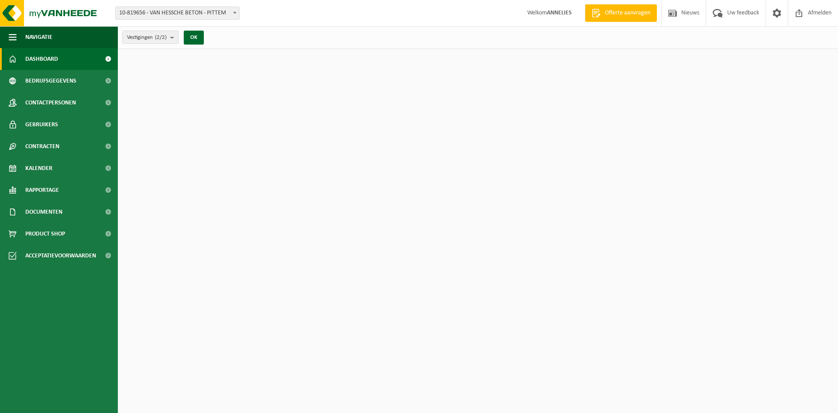 This screenshot has width=838, height=413. Describe the element at coordinates (559, 13) in the screenshot. I see `strong: ANNELIES` at that location.